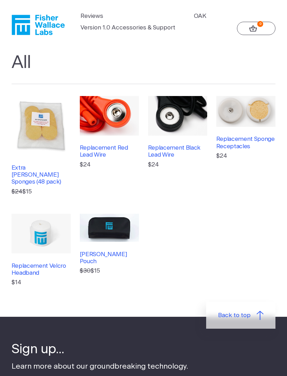 Image resolution: width=287 pixels, height=376 pixels. I want to click on h3: Replacement Velcro Headband, so click(41, 270).